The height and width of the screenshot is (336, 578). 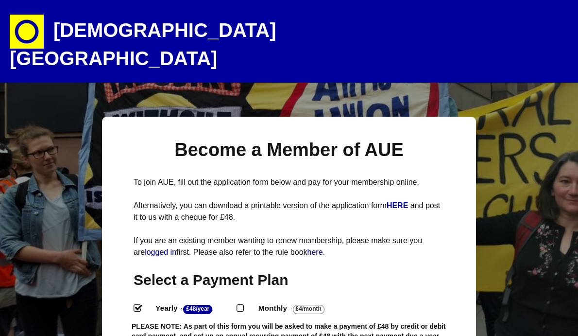 I want to click on p: If you are an existing member wanting to renew membership, please make sure you are first. Please..., so click(x=289, y=246).